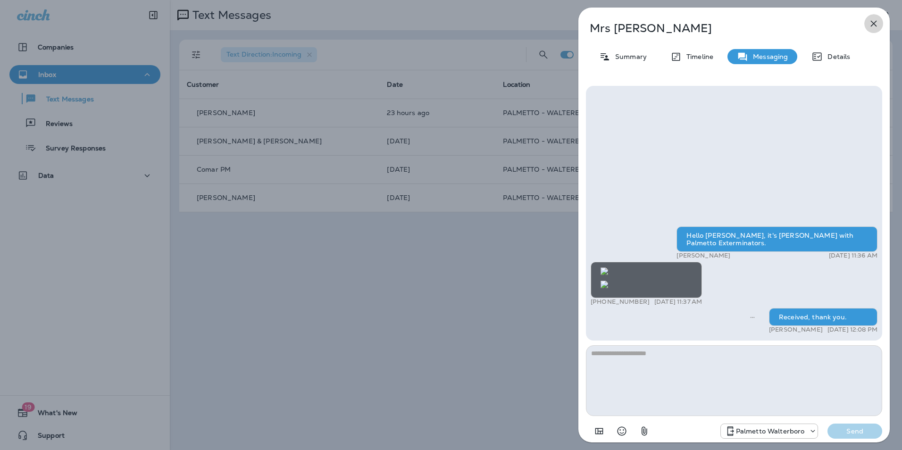  I want to click on p: Messaging, so click(768, 57).